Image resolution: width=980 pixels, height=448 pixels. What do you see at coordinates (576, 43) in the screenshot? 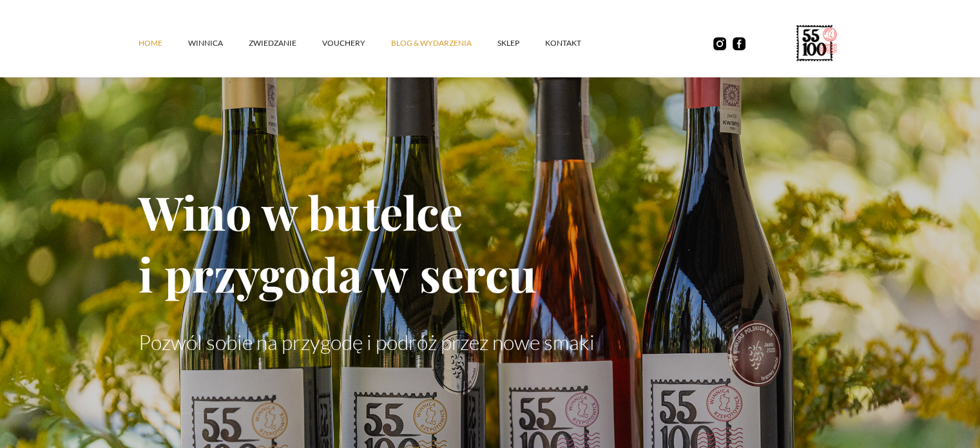
I see `a: kontakt` at bounding box center [576, 43].